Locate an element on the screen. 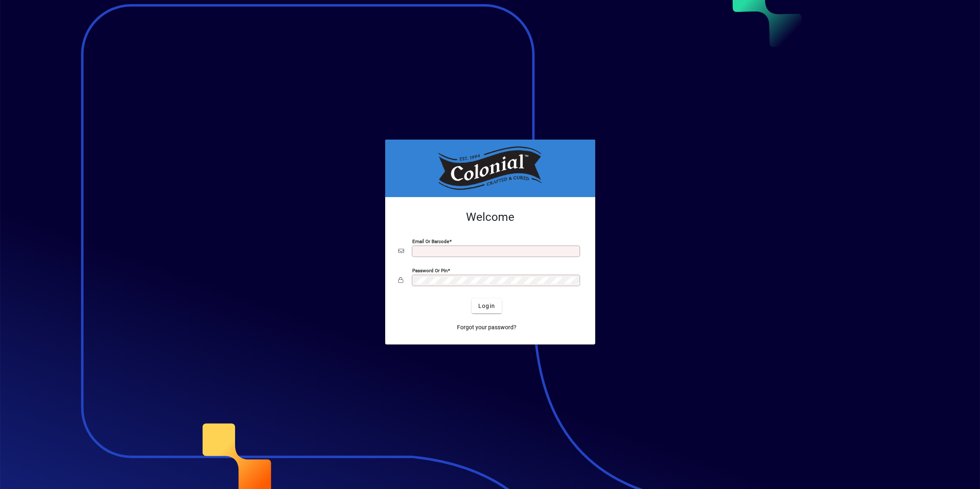  button: Login is located at coordinates (486, 306).